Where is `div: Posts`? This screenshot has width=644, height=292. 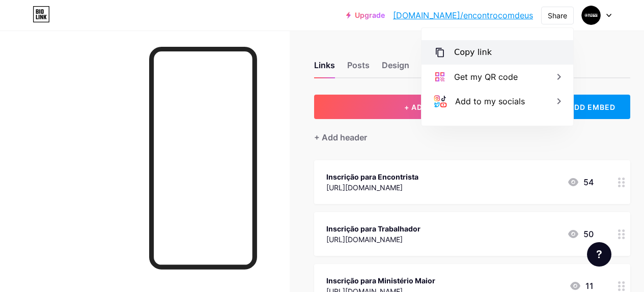
div: Posts is located at coordinates (358, 68).